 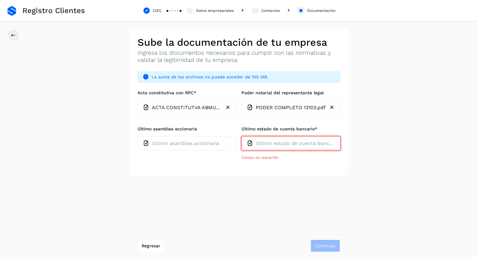 What do you see at coordinates (186, 143) in the screenshot?
I see `p: Último asamblea accionaria` at bounding box center [186, 143].